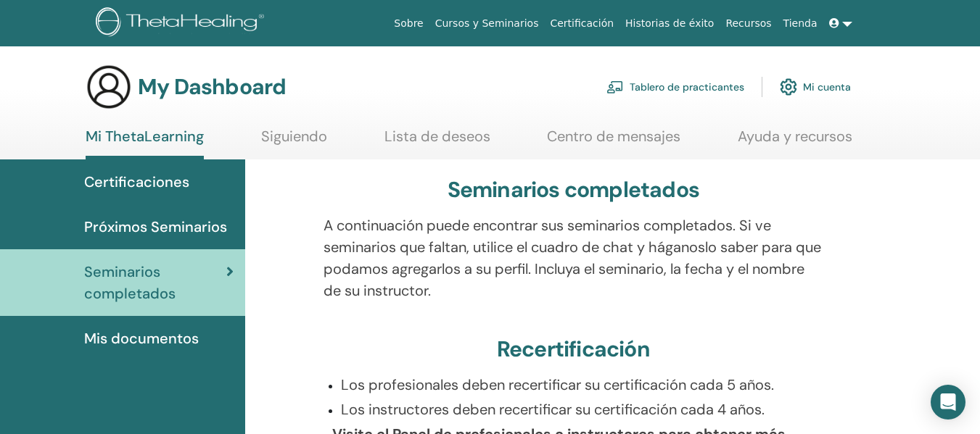 Image resolution: width=980 pixels, height=434 pixels. I want to click on a: Ayuda y recursos, so click(795, 142).